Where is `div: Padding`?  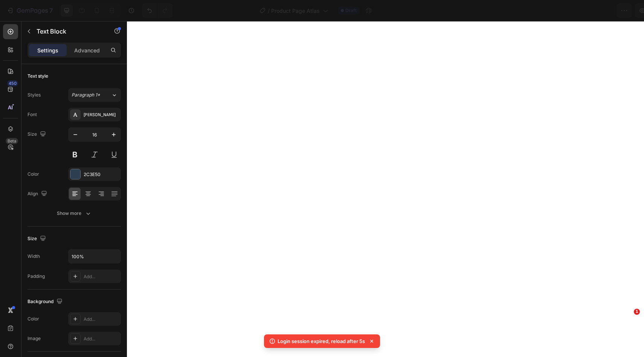 div: Padding is located at coordinates (36, 276).